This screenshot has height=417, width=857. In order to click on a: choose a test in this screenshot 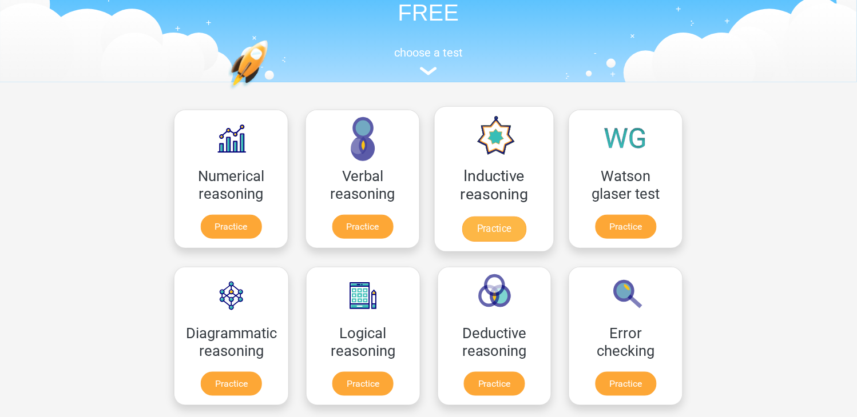, I will do `click(428, 61)`.